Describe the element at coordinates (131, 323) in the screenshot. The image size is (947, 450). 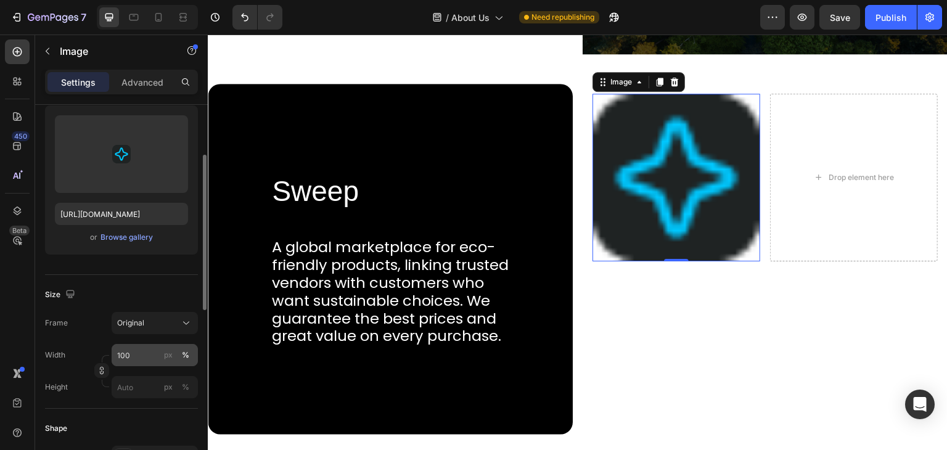
I see `span: Original` at that location.